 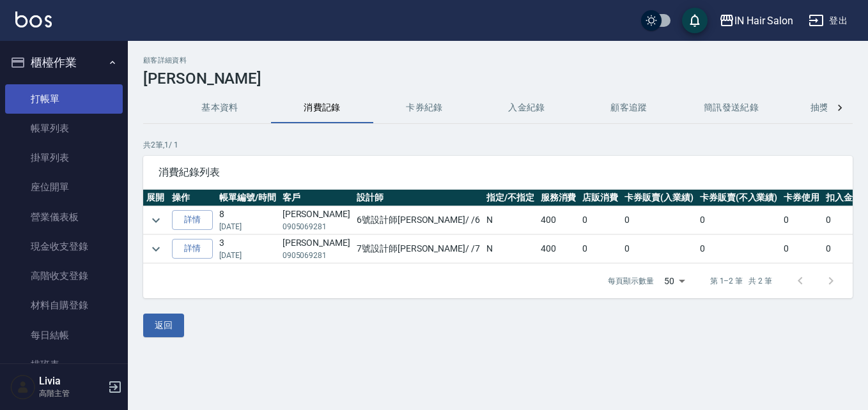 What do you see at coordinates (247, 220) in the screenshot?
I see `td: 8` at bounding box center [247, 220].